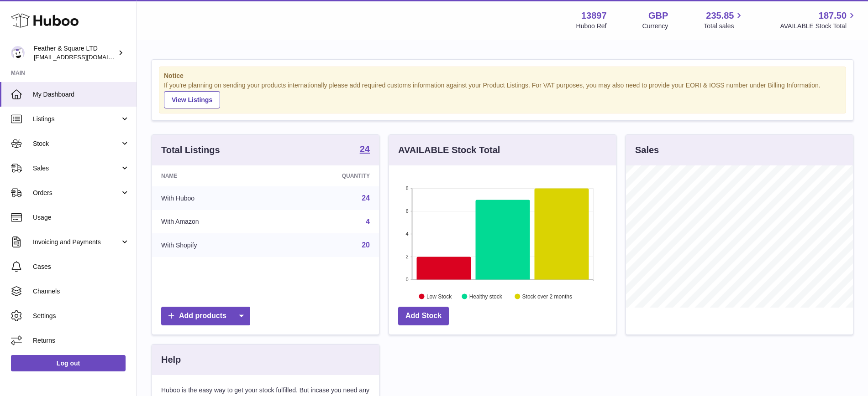 The image size is (868, 396). Describe the element at coordinates (365, 245) in the screenshot. I see `a: 20` at that location.